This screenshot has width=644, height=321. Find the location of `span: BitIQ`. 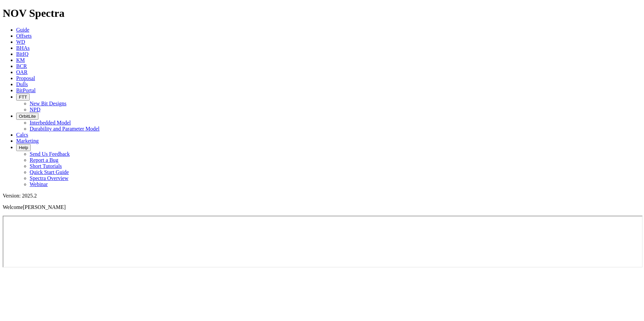

span: BitIQ is located at coordinates (23, 54).